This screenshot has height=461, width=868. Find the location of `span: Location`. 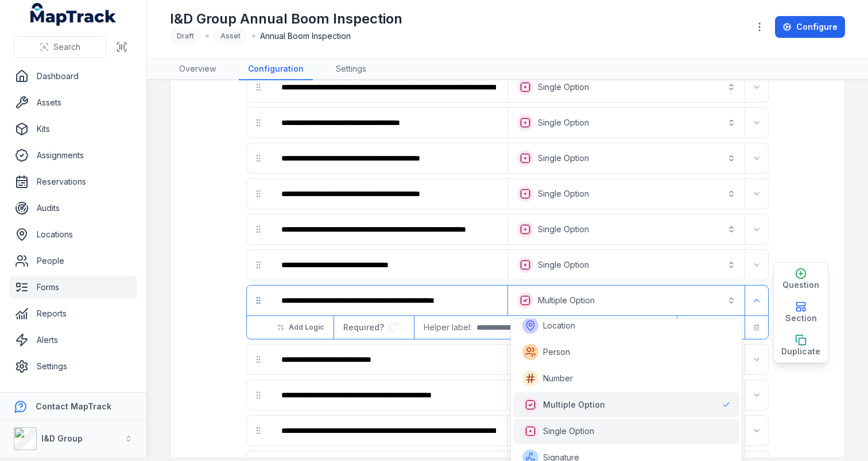

span: Location is located at coordinates (559, 326).